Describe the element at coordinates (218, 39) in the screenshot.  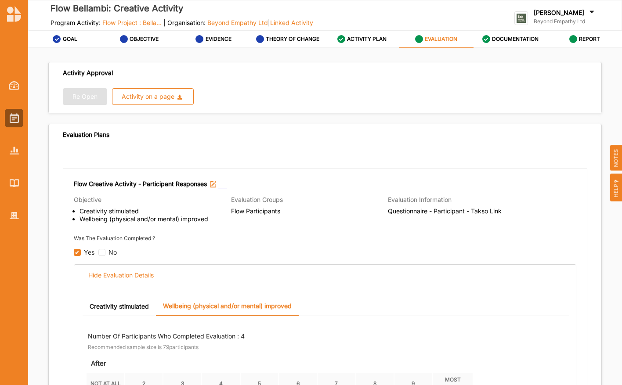
I see `label: EVIDENCE` at that location.